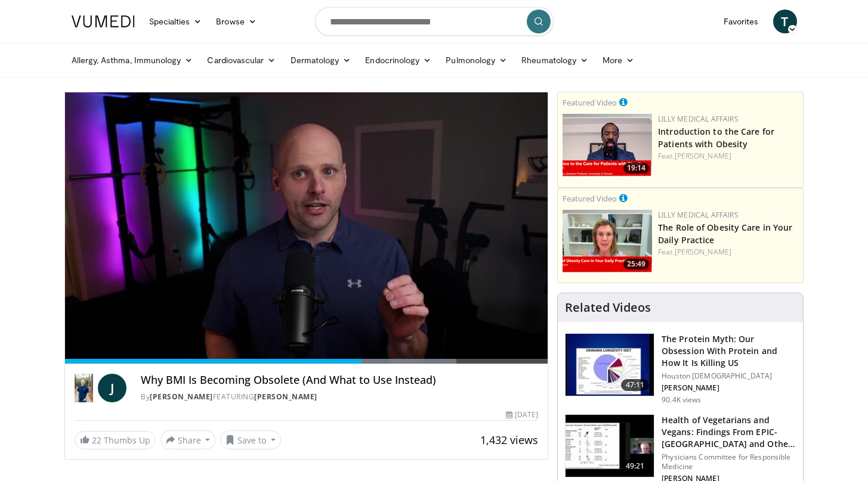  What do you see at coordinates (434, 21) in the screenshot?
I see `input: Search topics, interventions` at bounding box center [434, 21].